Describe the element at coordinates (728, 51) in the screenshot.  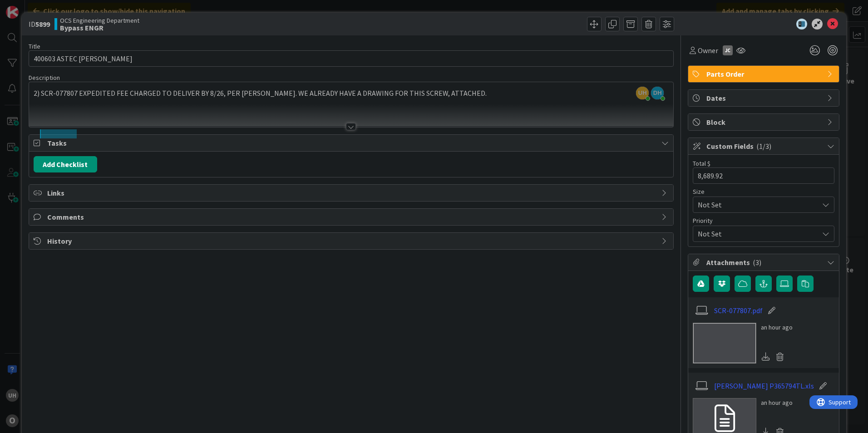
I see `div: JC` at that location.